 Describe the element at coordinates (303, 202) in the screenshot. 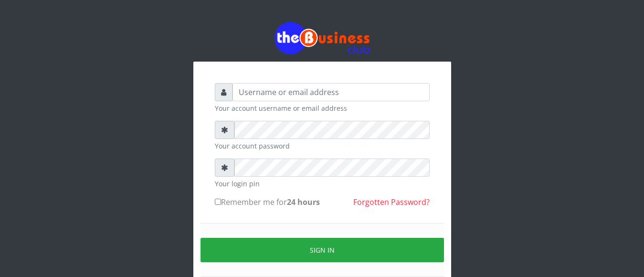

I see `b: 24 hours` at that location.